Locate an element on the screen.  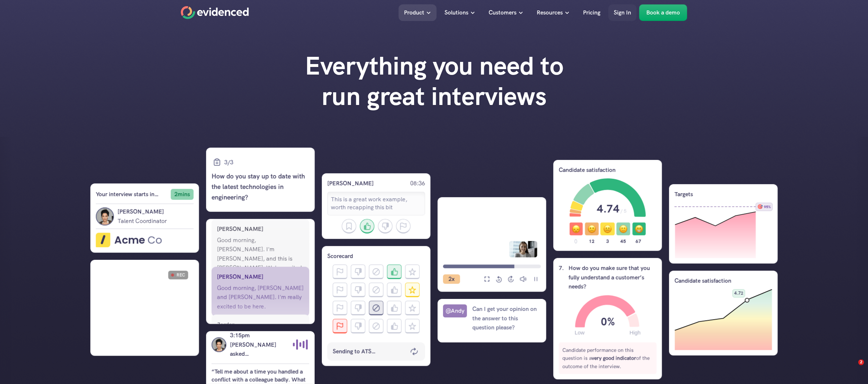
p: Sign In is located at coordinates (623, 13).